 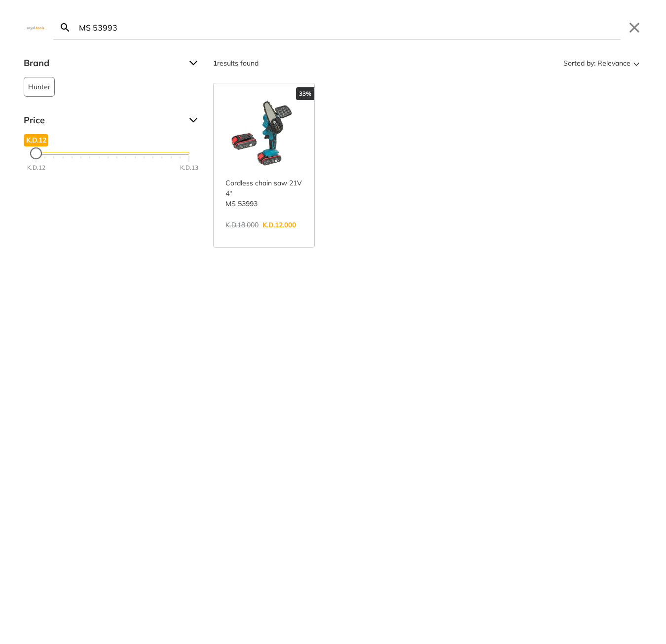 What do you see at coordinates (304, 93) in the screenshot?
I see `div: 33%` at bounding box center [304, 93].